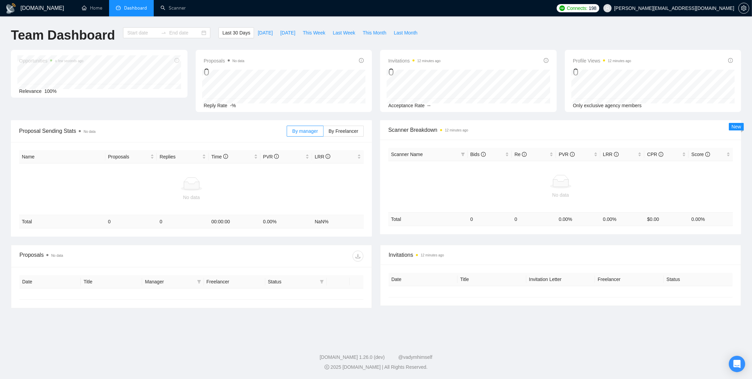 This screenshot has width=752, height=379. What do you see at coordinates (358, 256) in the screenshot?
I see `button: download` at bounding box center [358, 256].